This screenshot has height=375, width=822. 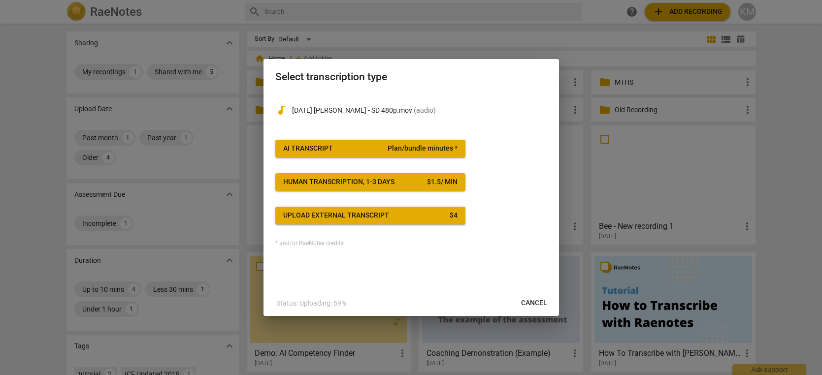 What do you see at coordinates (339, 182) in the screenshot?
I see `div: Human transcription, 1-3 days` at bounding box center [339, 182].